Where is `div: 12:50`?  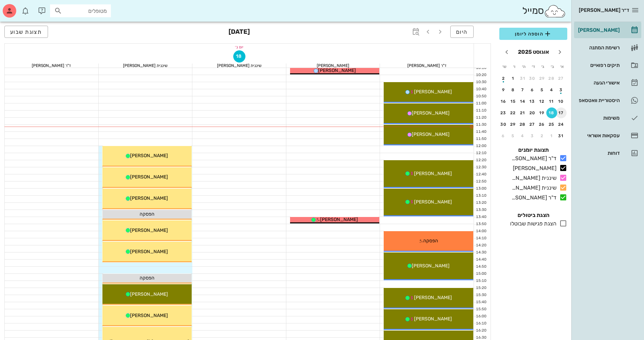 div: 12:50 is located at coordinates (481, 181).